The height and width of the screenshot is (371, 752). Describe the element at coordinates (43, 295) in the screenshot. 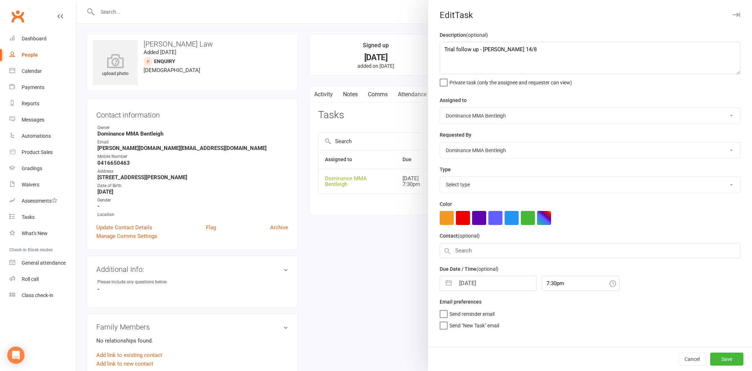

I see `a: Class kiosk mode` at that location.